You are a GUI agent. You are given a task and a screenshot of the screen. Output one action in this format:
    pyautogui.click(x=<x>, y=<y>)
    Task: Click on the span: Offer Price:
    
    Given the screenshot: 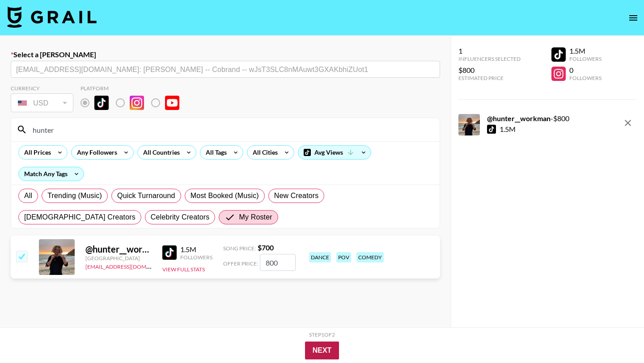 What is the action you would take?
    pyautogui.click(x=240, y=263)
    